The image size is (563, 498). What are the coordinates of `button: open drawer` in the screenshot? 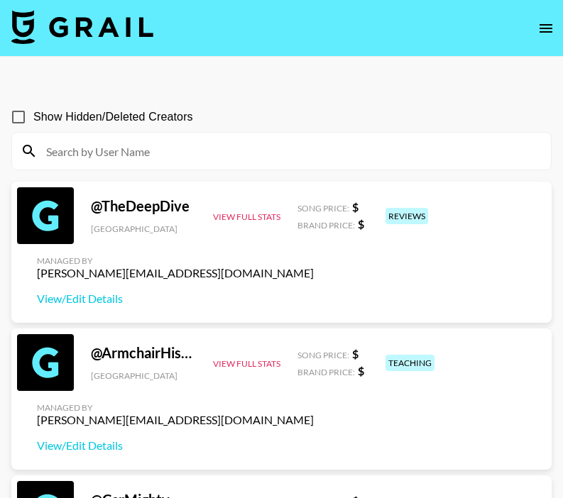 It's located at (546, 28).